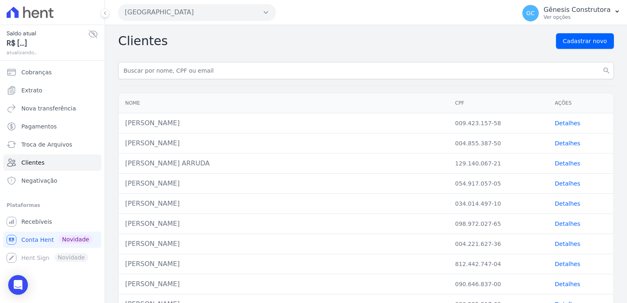 The height and width of the screenshot is (303, 627). What do you see at coordinates (606, 71) in the screenshot?
I see `button: search` at bounding box center [606, 71].